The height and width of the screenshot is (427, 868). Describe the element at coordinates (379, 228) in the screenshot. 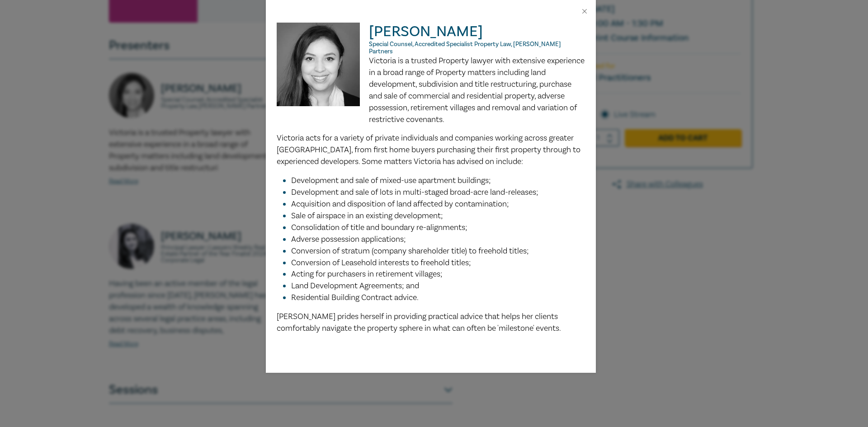

I see `span: Consolidation of title and boundary re-alignments;` at that location.